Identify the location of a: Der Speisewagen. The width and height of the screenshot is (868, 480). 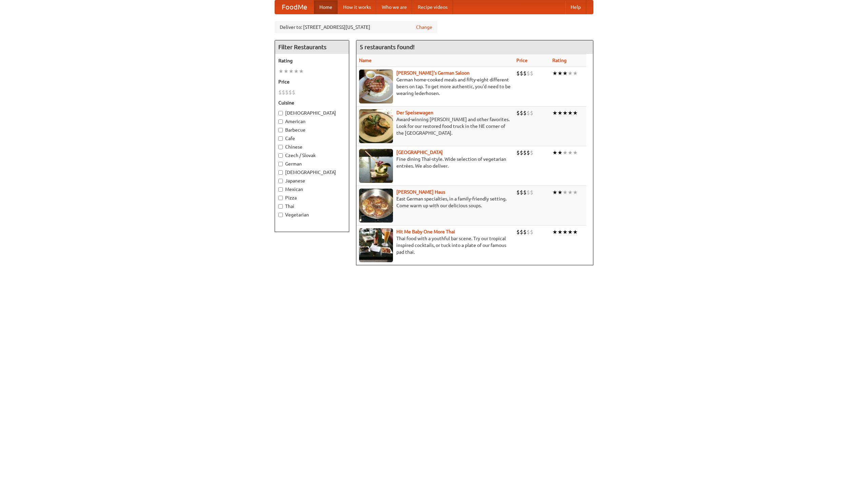
(415, 113).